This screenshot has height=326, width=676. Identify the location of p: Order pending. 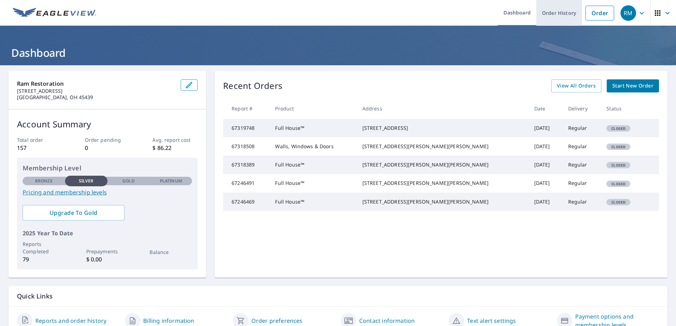
(107, 140).